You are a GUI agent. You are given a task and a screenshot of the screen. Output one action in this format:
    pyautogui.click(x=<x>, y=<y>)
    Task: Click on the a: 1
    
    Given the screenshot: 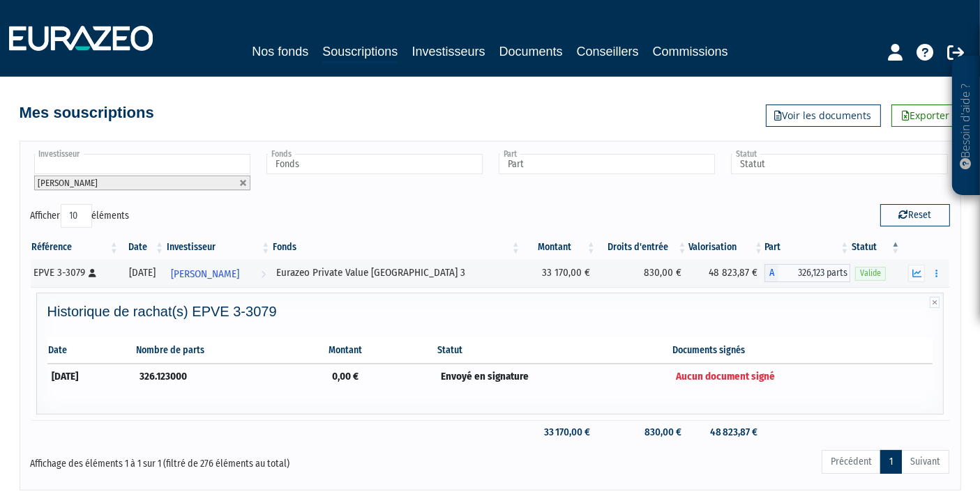 What is the action you would take?
    pyautogui.click(x=891, y=462)
    